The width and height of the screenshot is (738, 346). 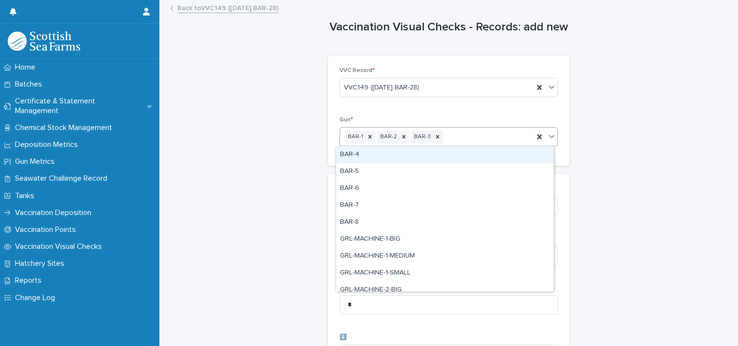 I want to click on span: Gun, so click(x=346, y=120).